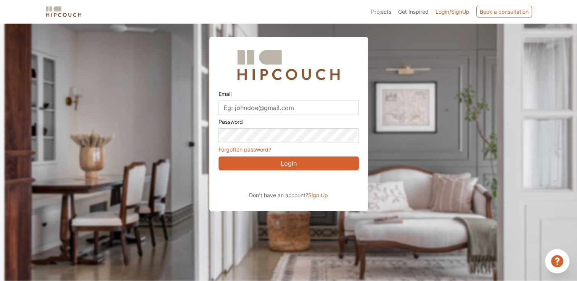 Image resolution: width=577 pixels, height=281 pixels. Describe the element at coordinates (381, 11) in the screenshot. I see `span: Projects` at that location.